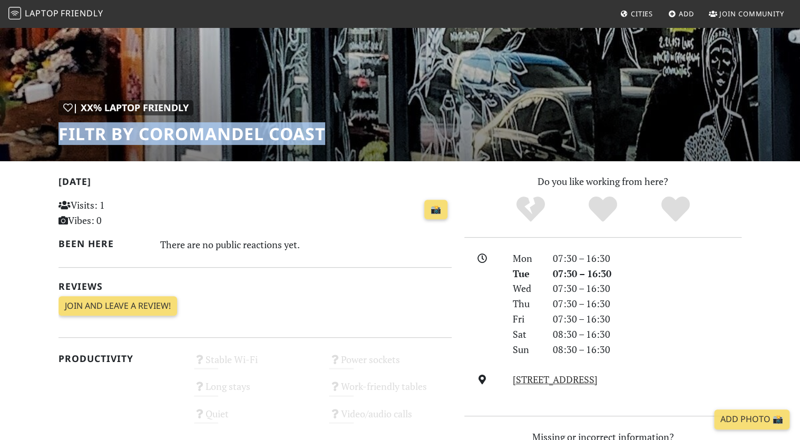 This screenshot has height=440, width=800. Describe the element at coordinates (603, 181) in the screenshot. I see `p: Do you like working from here?` at that location.